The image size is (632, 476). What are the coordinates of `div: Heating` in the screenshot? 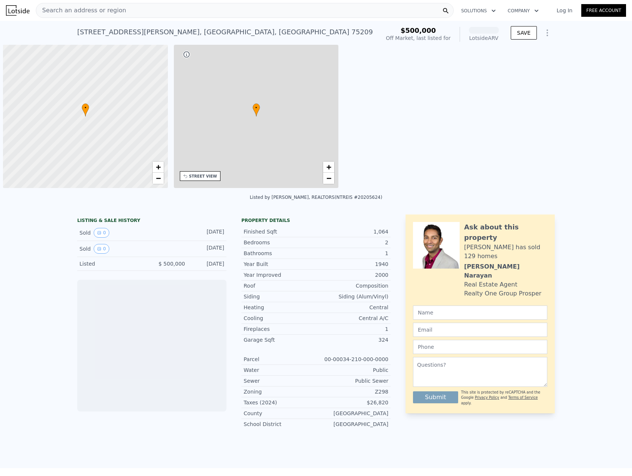 It's located at (280, 307).